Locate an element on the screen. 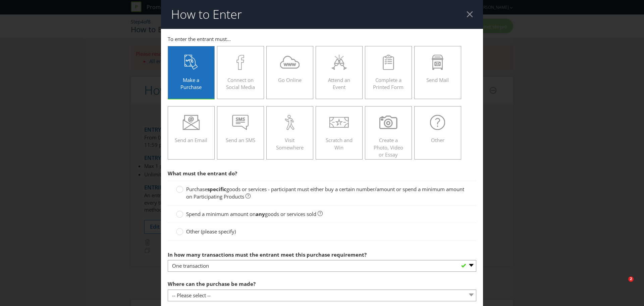  h2: How to Enter is located at coordinates (206, 15).